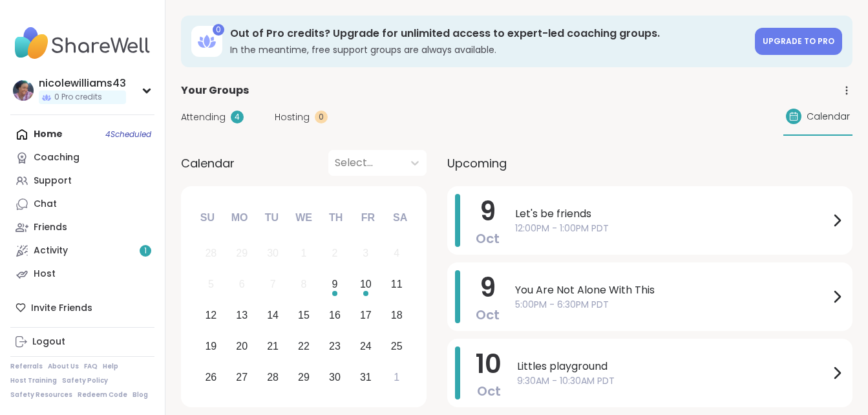 This screenshot has width=868, height=415. What do you see at coordinates (82, 84) in the screenshot?
I see `div: nicolewilliams43` at bounding box center [82, 84].